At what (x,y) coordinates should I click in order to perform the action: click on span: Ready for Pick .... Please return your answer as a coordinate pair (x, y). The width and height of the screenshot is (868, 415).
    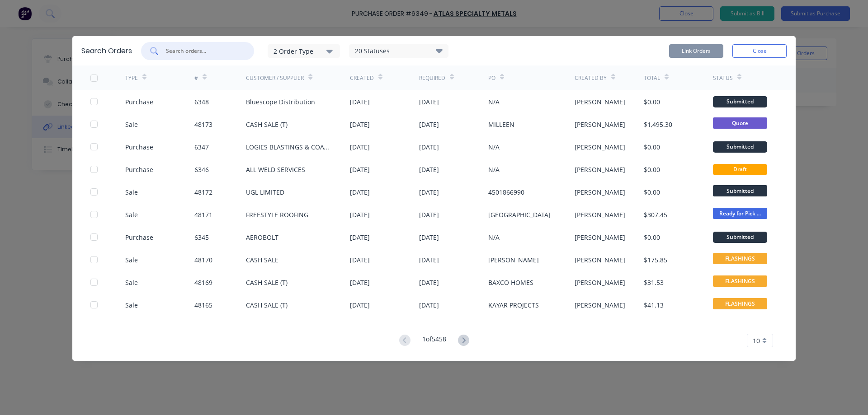
    Looking at the image, I should click on (740, 213).